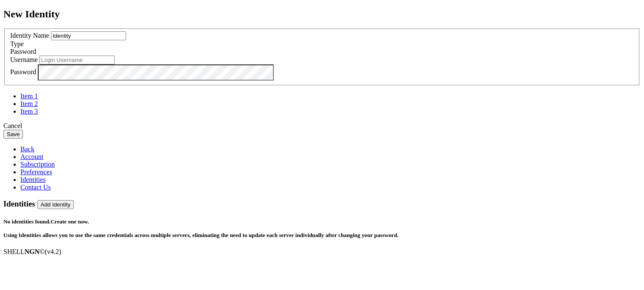 The width and height of the screenshot is (644, 290). I want to click on a: Item 2, so click(29, 103).